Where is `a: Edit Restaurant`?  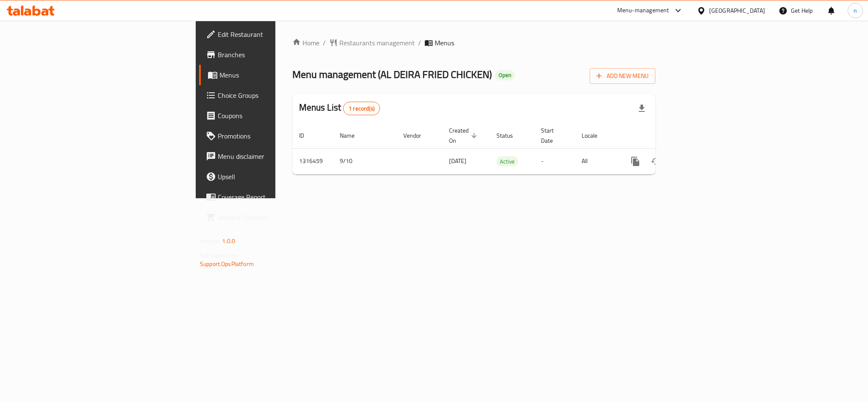
a: Edit Restaurant is located at coordinates (270, 34).